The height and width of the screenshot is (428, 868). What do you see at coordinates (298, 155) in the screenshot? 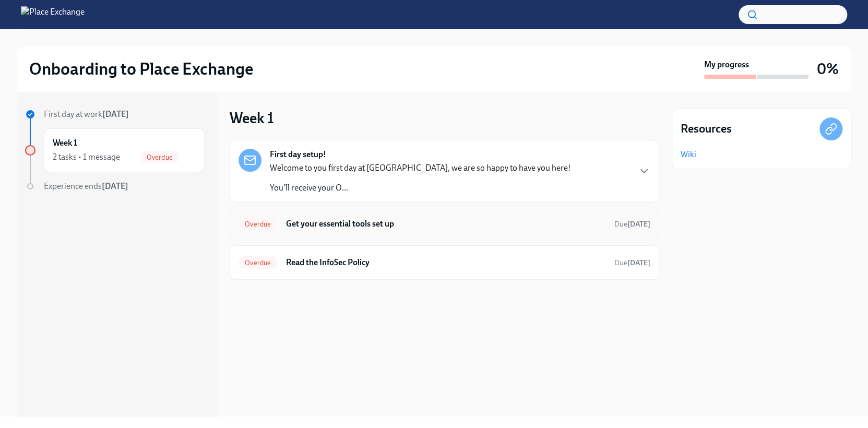
I see `strong: First day setup!` at bounding box center [298, 155].